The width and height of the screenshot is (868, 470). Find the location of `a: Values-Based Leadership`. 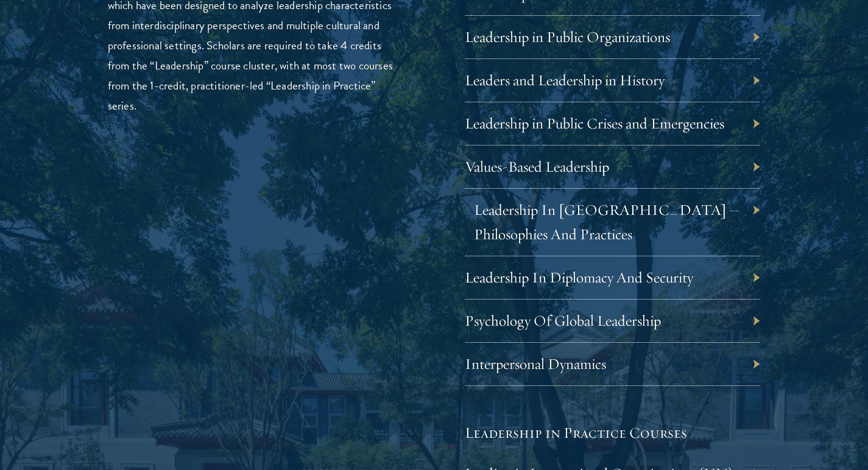

a: Values-Based Leadership is located at coordinates (537, 166).